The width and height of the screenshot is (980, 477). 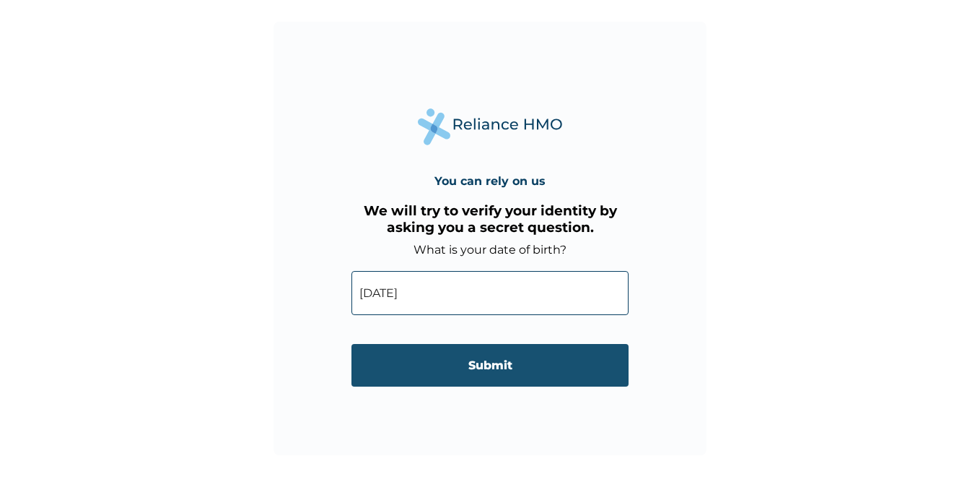 I want to click on input: DD-MM-YYYY, so click(x=490, y=293).